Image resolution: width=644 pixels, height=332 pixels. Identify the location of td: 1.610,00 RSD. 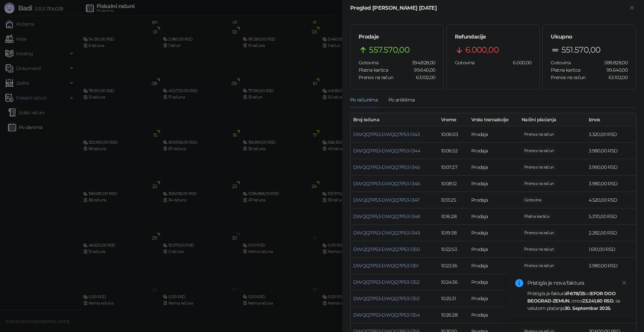
(611, 249).